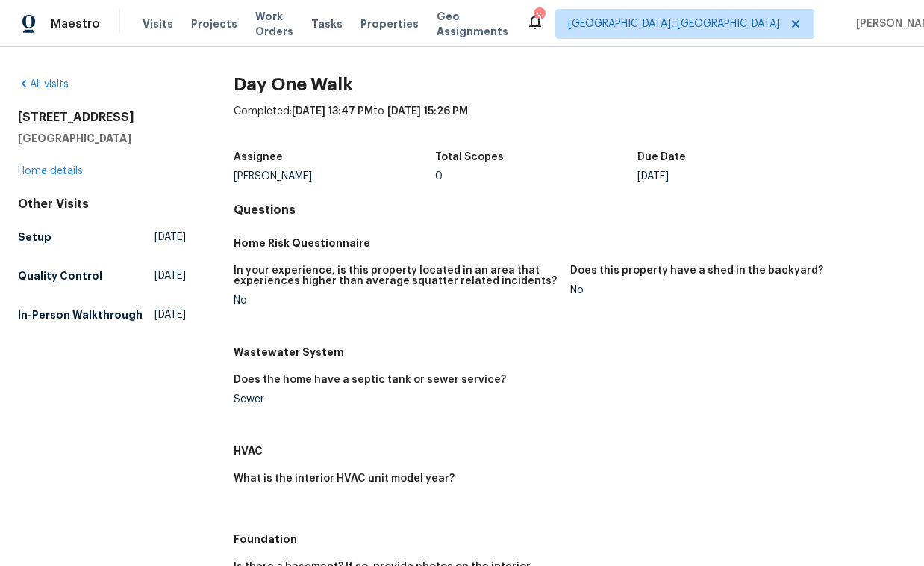 The image size is (924, 566). I want to click on h5: In-Person Walkthrough, so click(80, 314).